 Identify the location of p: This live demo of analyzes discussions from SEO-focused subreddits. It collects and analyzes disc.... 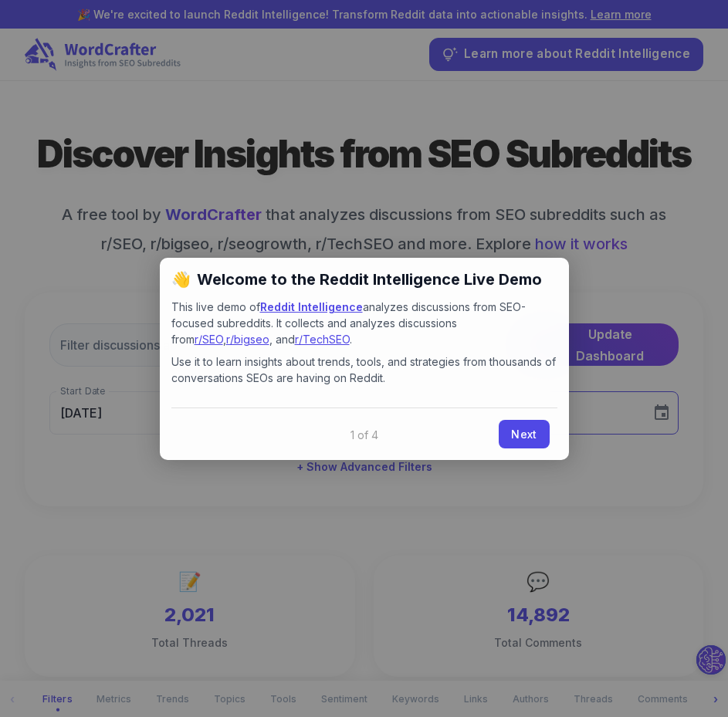
(364, 323).